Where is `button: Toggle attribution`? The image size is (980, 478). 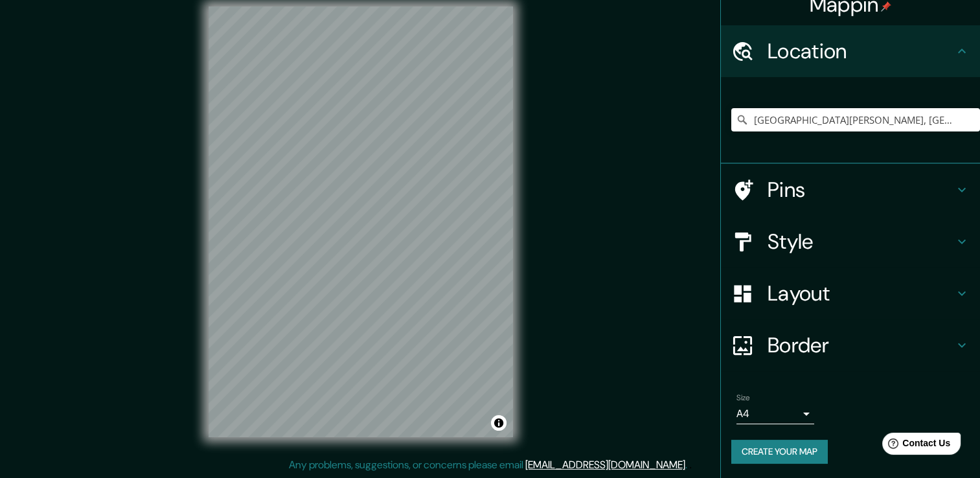
button: Toggle attribution is located at coordinates (498, 423).